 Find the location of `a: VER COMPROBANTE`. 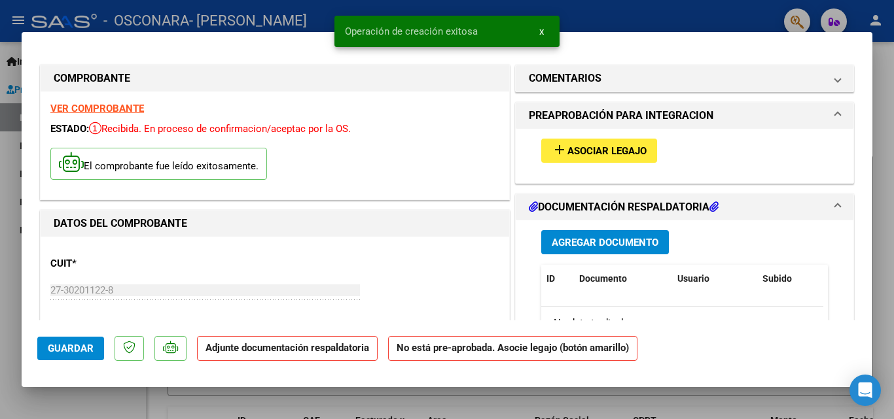

a: VER COMPROBANTE is located at coordinates (97, 109).